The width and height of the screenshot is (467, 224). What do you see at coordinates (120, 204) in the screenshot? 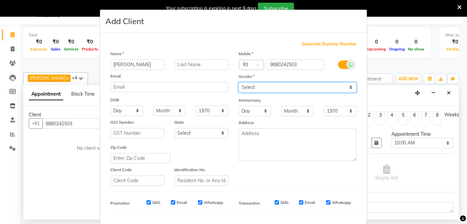
I see `label: Promotion` at bounding box center [120, 204].